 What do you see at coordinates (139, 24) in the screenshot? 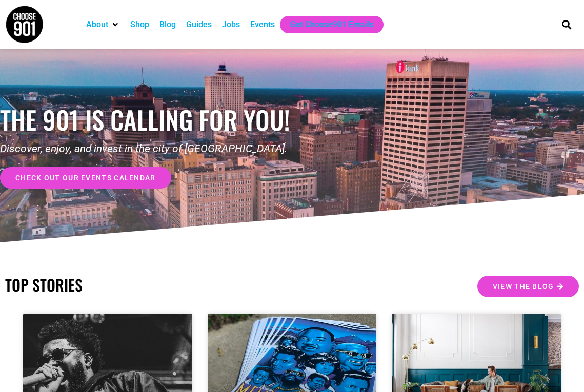
I see `a: Shop` at bounding box center [139, 24].